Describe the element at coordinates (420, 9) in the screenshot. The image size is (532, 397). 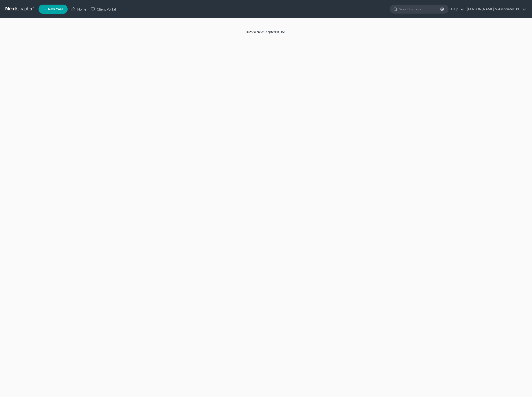
I see `input: Search by name...` at that location.